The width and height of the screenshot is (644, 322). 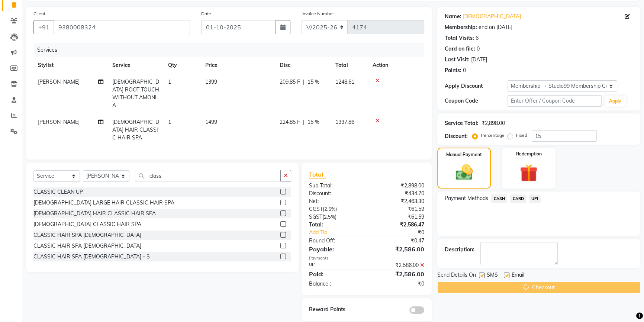 What do you see at coordinates (476, 101) in the screenshot?
I see `div: Coupon Code` at bounding box center [476, 101].